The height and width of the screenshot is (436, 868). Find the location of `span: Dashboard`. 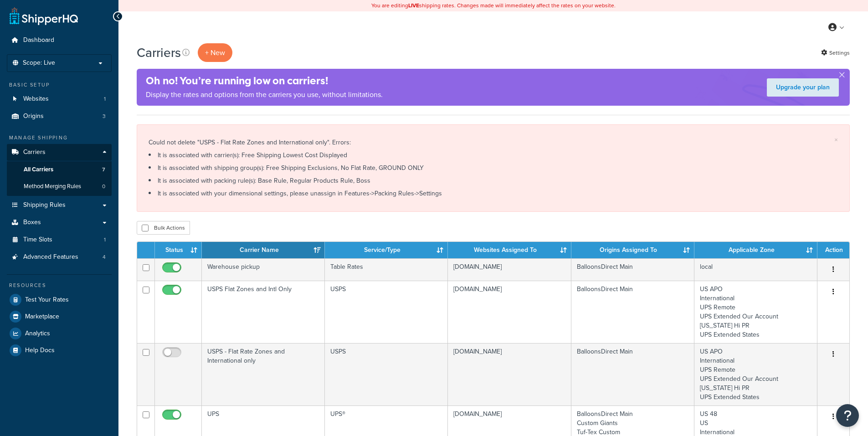

span: Dashboard is located at coordinates (39, 40).